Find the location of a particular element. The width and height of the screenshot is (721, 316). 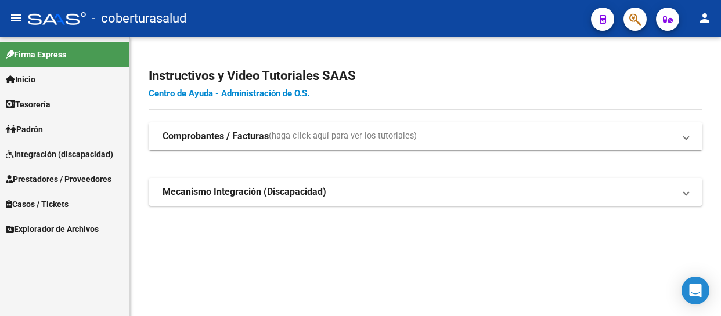

span: Firma Express is located at coordinates (36, 55).